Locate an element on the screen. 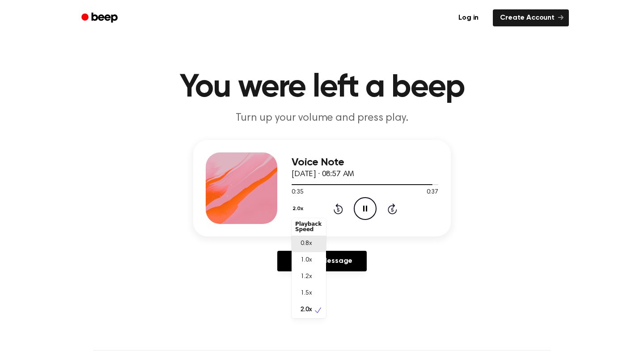 The image size is (644, 363). span: 2.0x is located at coordinates (306, 310).